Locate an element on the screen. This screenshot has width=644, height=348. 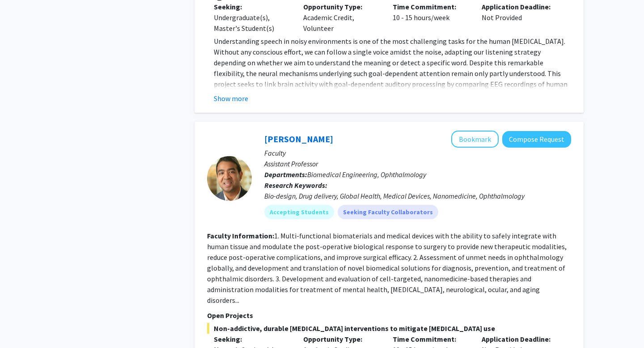
button: Compose Request to Kunal Parikh is located at coordinates (537, 139).